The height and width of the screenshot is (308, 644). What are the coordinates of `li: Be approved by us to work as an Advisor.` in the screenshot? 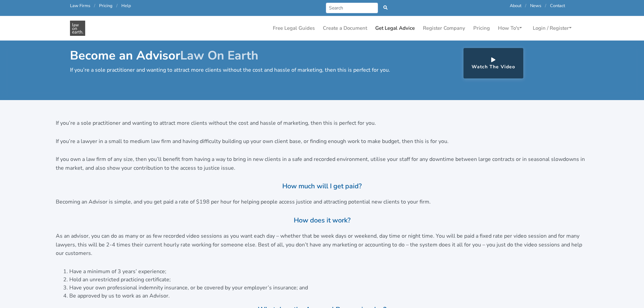 It's located at (328, 295).